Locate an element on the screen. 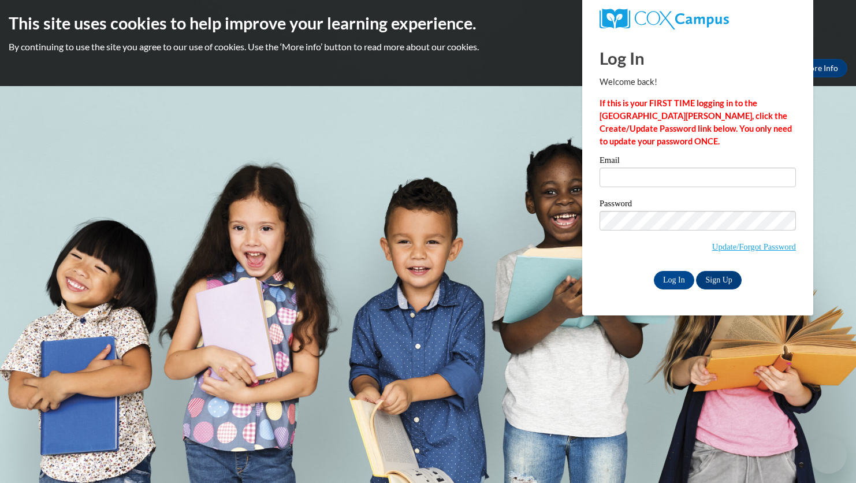 Image resolution: width=856 pixels, height=483 pixels. p: Welcome back! is located at coordinates (698, 82).